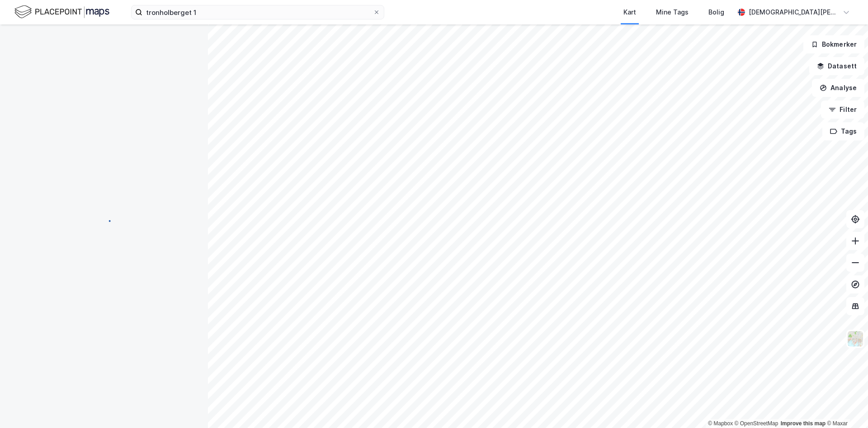 The height and width of the screenshot is (428, 868). I want to click on a: Mapbox, so click(721, 423).